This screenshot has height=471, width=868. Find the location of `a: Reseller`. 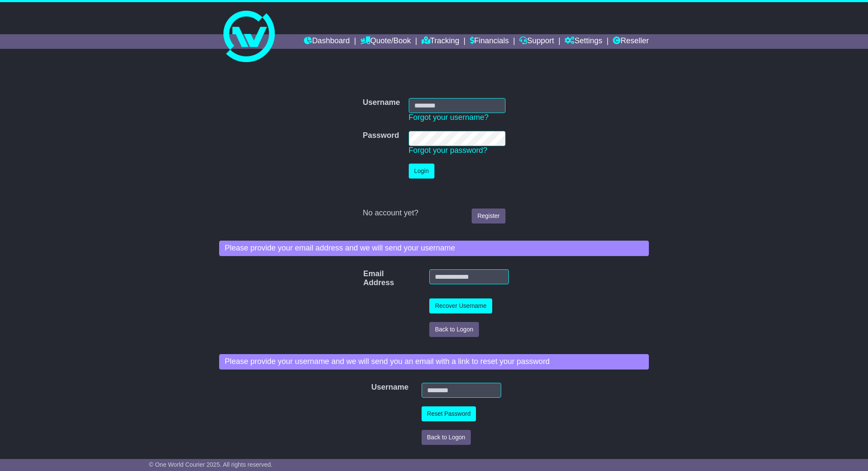

a: Reseller is located at coordinates (631, 42).